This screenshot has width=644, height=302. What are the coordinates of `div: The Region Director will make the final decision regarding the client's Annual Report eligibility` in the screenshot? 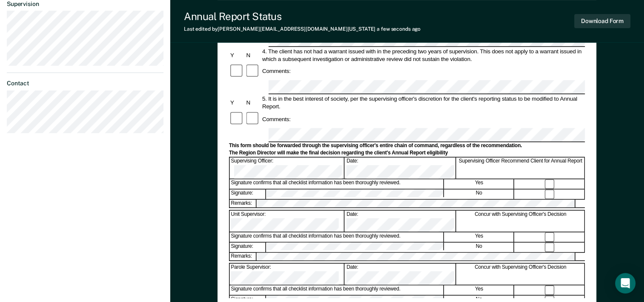 It's located at (407, 153).